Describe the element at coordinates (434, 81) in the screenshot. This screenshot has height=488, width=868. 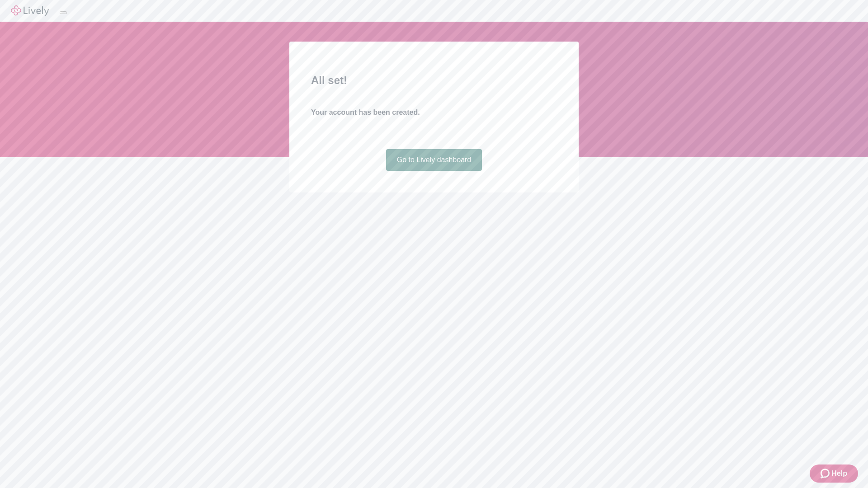
I see `h2: All set!` at that location.